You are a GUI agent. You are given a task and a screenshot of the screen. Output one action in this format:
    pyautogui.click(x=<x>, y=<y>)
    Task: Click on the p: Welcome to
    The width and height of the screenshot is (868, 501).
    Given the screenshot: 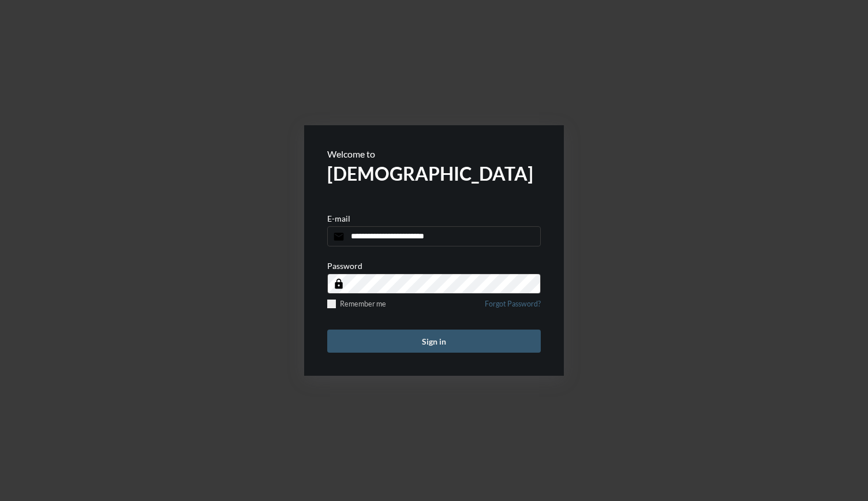 What is the action you would take?
    pyautogui.click(x=434, y=153)
    